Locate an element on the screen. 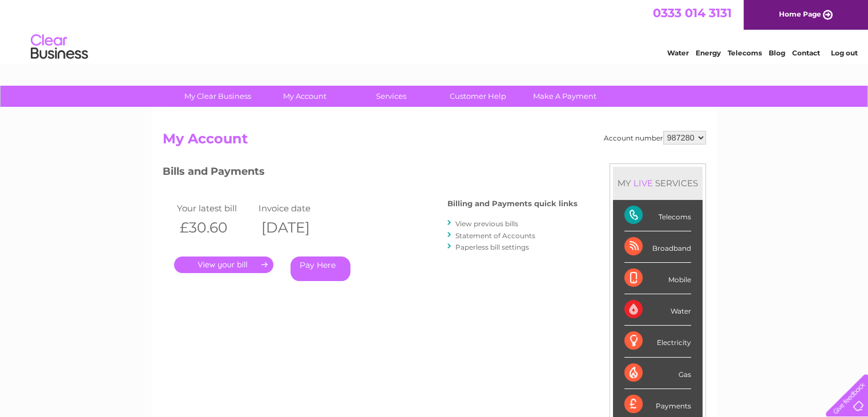  a: Log out is located at coordinates (843, 53).